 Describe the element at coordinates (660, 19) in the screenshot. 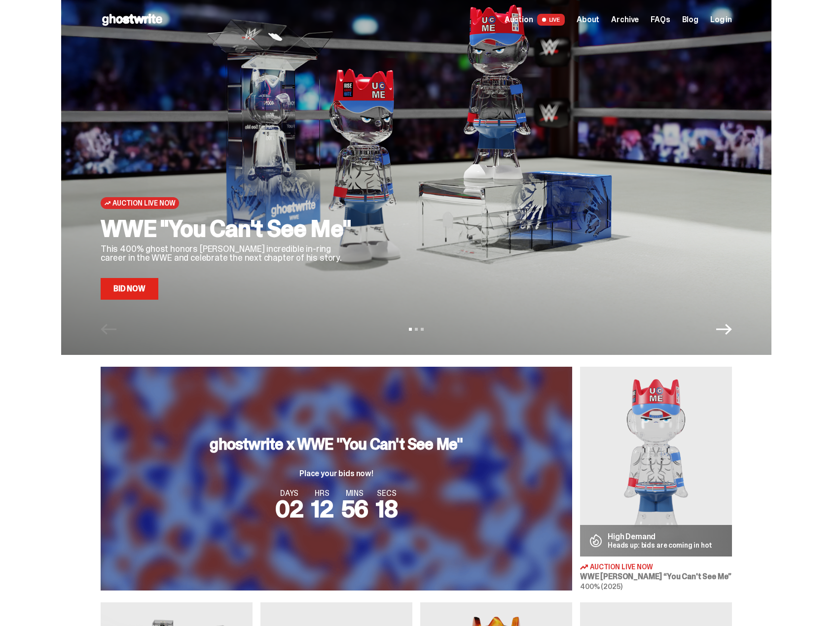

I see `a: FAQs` at that location.